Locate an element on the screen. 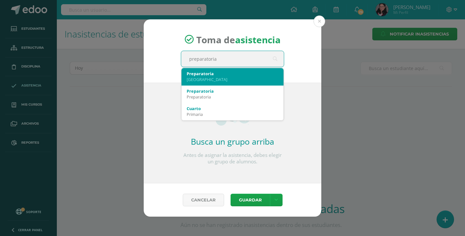 Image resolution: width=465 pixels, height=236 pixels. button: Guardar is located at coordinates (250, 200).